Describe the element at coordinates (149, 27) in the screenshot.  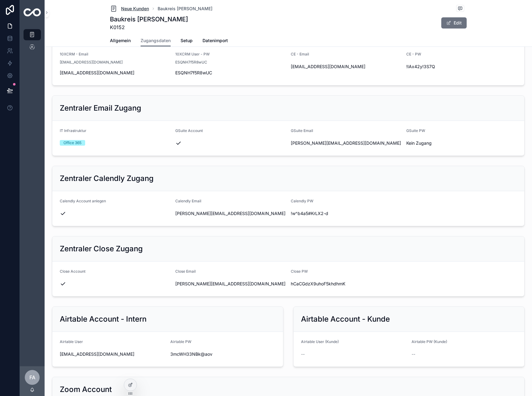
I see `span: K0152` at that location.